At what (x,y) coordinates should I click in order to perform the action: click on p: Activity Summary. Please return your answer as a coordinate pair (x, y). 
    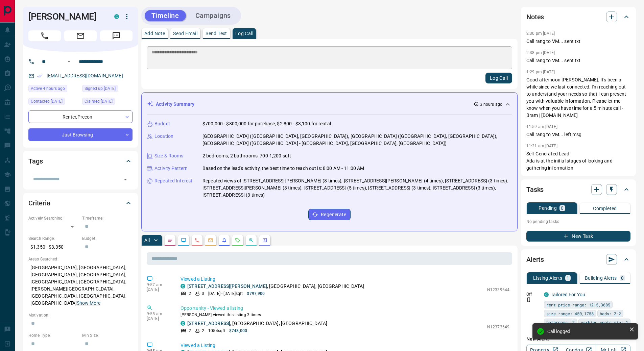
    Looking at the image, I should click on (176, 104).